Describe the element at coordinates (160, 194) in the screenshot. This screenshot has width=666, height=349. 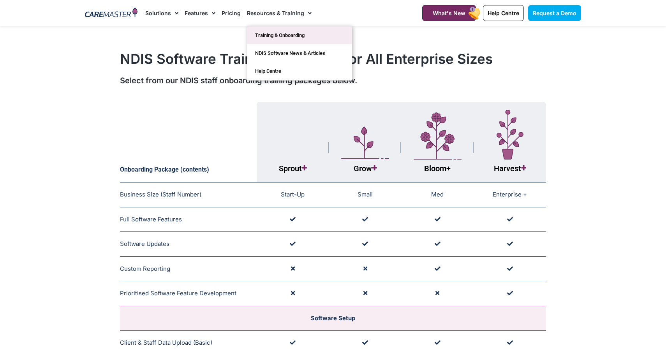
I see `span: Business Size (Staff Number)` at that location.